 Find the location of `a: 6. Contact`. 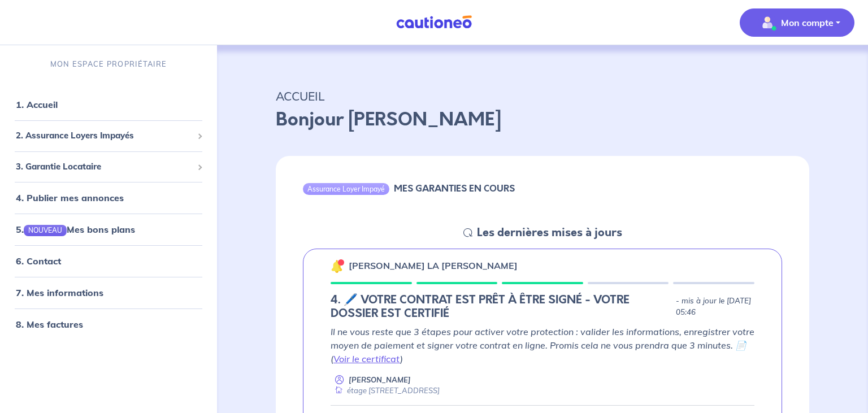

a: 6. Contact is located at coordinates (39, 261).